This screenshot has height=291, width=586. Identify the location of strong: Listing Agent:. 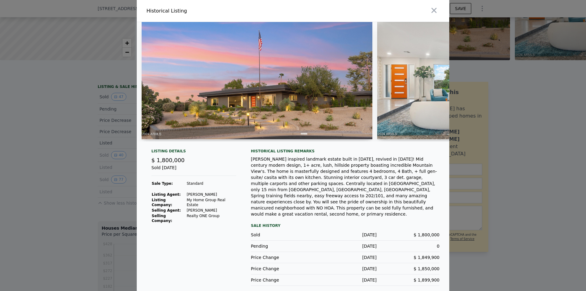
(166, 195).